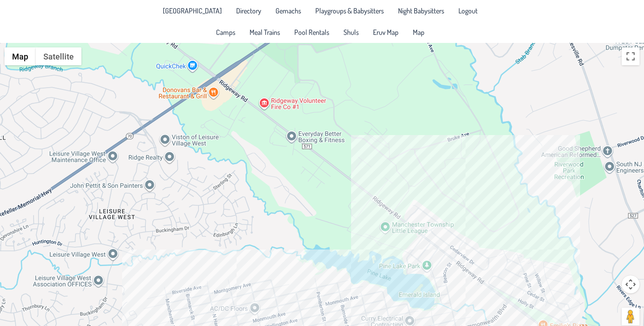 Image resolution: width=644 pixels, height=326 pixels. I want to click on span: Shuls, so click(351, 32).